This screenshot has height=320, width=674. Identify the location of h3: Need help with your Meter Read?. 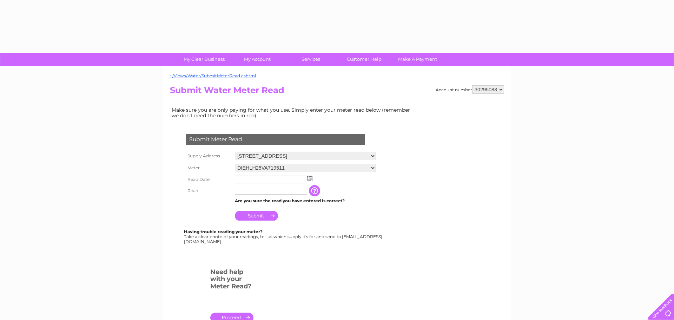
(232, 280).